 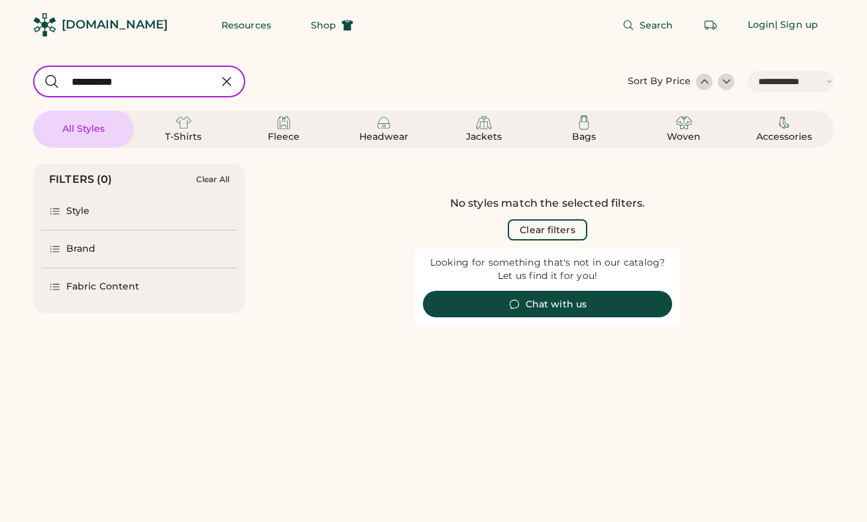 I want to click on img: T-Shirts Icon, so click(x=184, y=123).